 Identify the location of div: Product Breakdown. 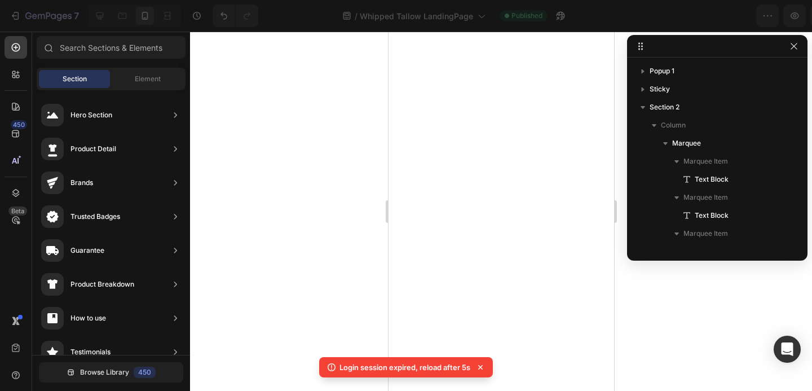
(102, 284).